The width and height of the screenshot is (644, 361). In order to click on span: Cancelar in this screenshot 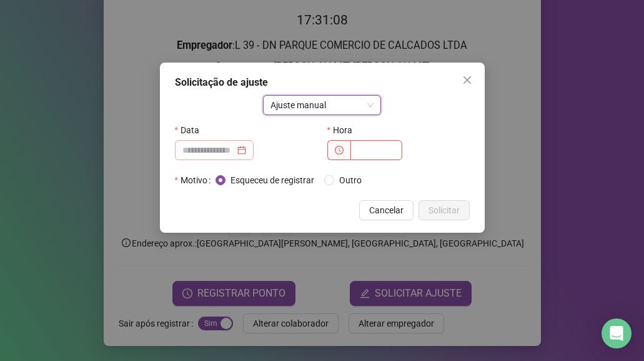, I will do `click(386, 210)`.